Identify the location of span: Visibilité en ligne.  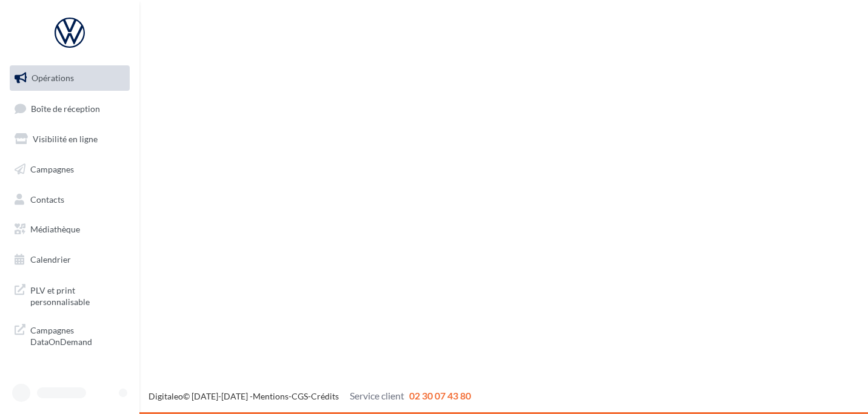
(65, 139).